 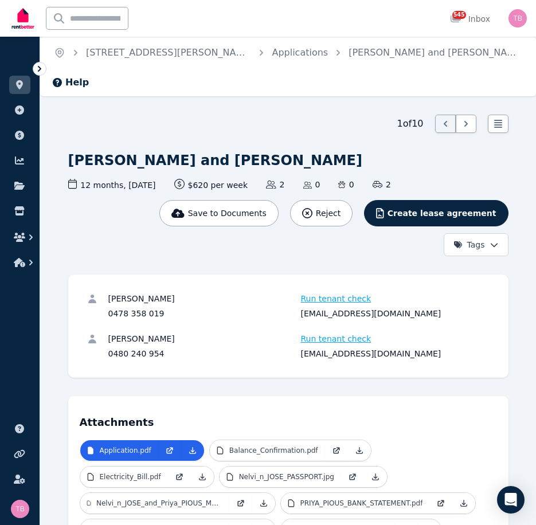 I want to click on p: Electricity_Bill.pdf, so click(x=130, y=477).